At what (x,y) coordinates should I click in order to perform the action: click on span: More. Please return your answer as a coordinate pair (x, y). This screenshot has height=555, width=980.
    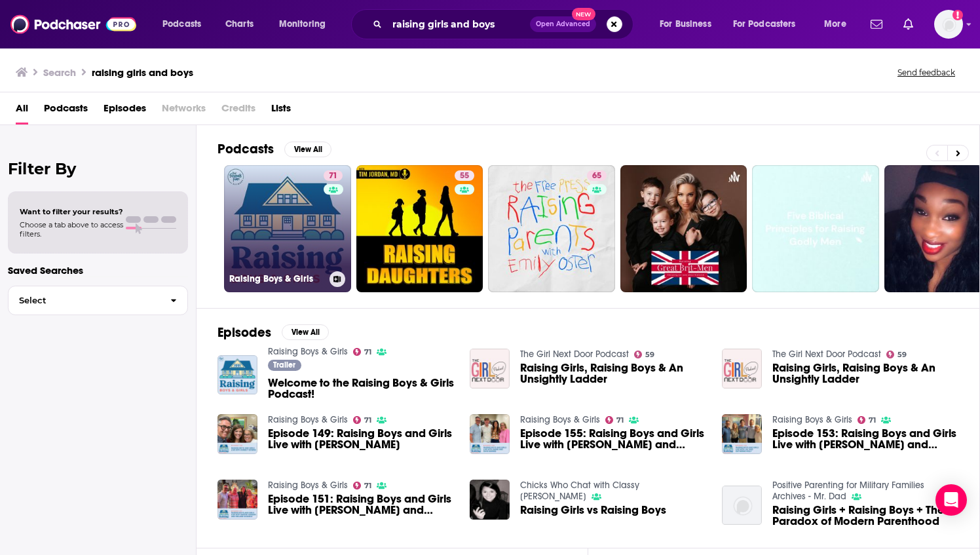
    Looking at the image, I should click on (835, 25).